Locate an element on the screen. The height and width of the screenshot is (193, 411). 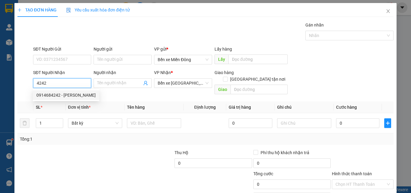
span: close is located at coordinates (388, 11).